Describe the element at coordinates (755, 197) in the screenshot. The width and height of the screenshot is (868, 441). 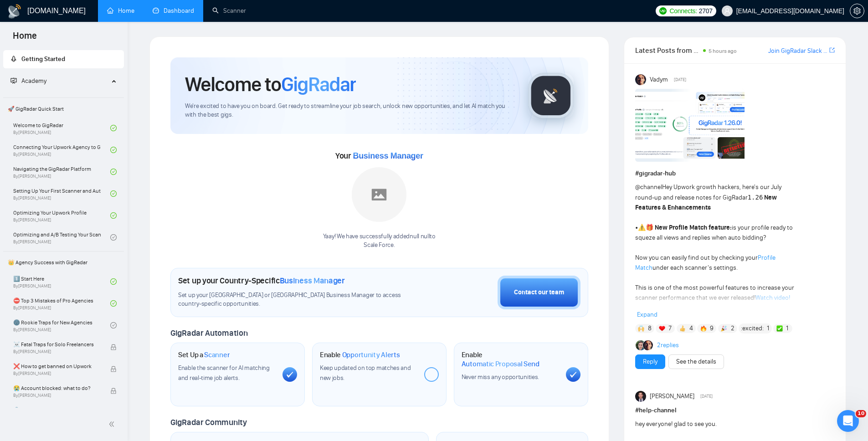
I see `code: 1.26` at that location.